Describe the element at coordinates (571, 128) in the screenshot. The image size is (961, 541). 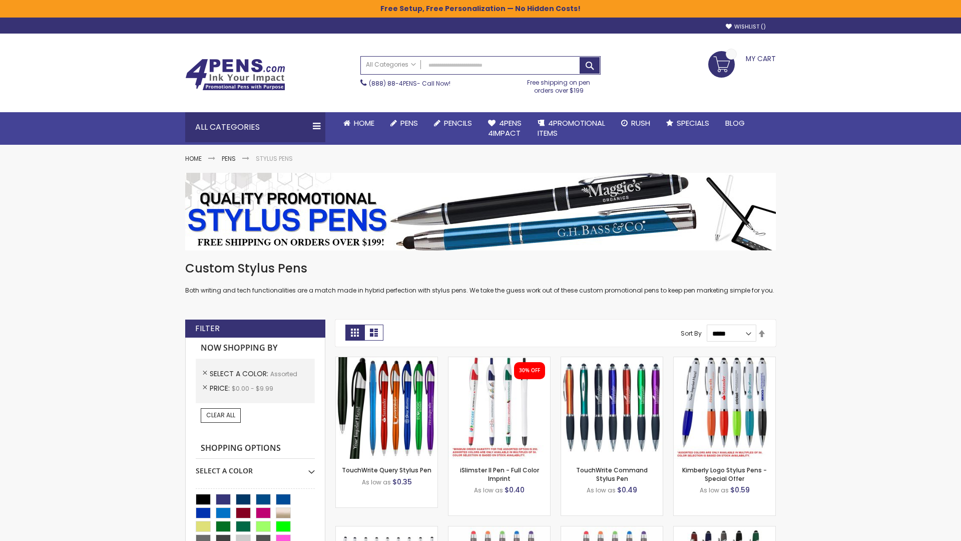
I see `span: 4PROMOTIONAL ITEMS` at that location.